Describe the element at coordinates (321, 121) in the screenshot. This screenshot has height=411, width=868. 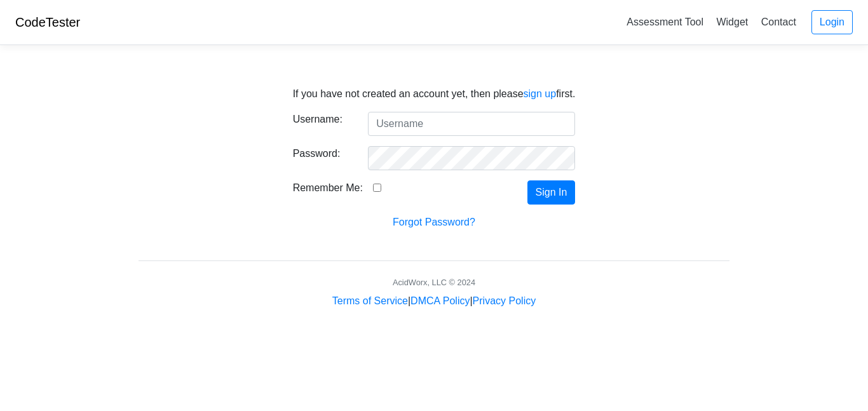
I see `label: Username:` at that location.